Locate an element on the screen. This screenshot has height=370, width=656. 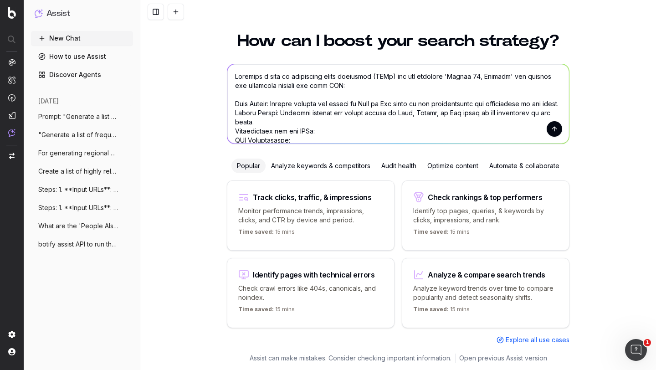
button: New Chat is located at coordinates (82, 38).